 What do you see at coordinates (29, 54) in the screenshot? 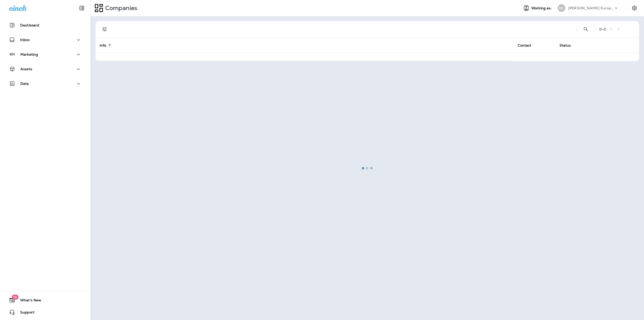
I see `p: Marketing` at bounding box center [29, 54].